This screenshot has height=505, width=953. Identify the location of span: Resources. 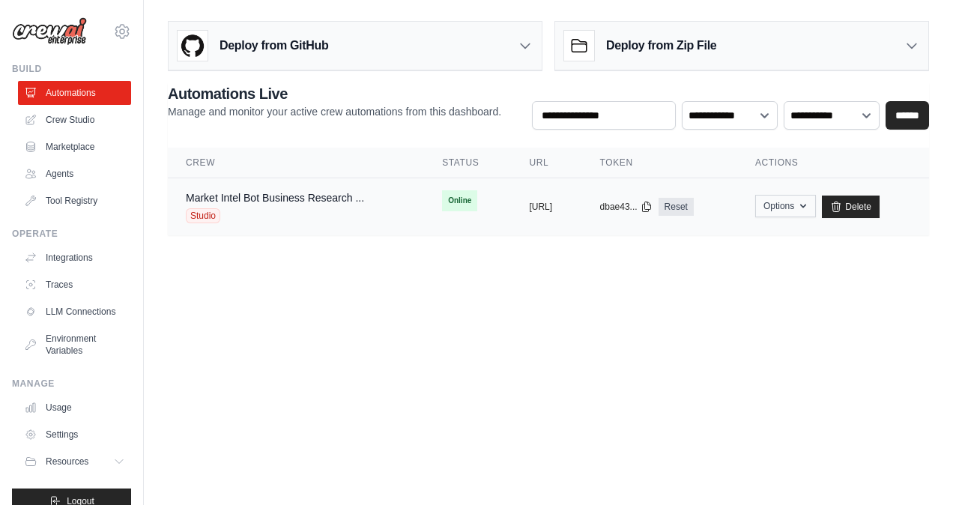
(67, 462).